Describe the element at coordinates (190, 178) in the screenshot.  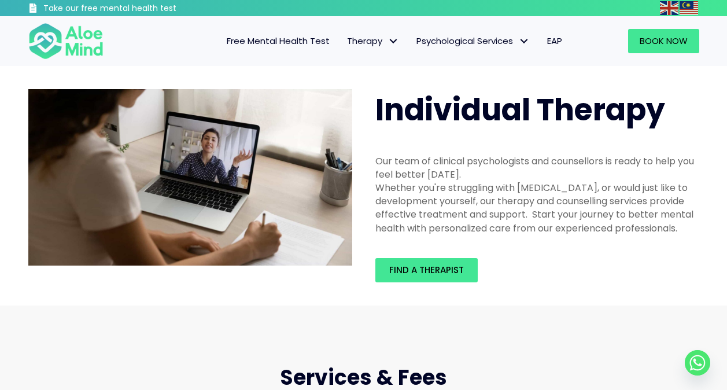
I see `img: Therapy online individual` at that location.